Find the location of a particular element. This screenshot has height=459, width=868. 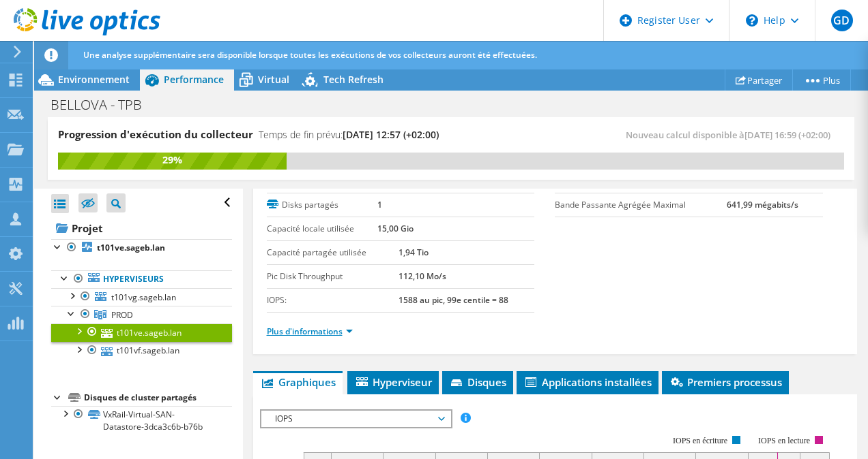

b: 1,94 Tio is located at coordinates (414, 252).